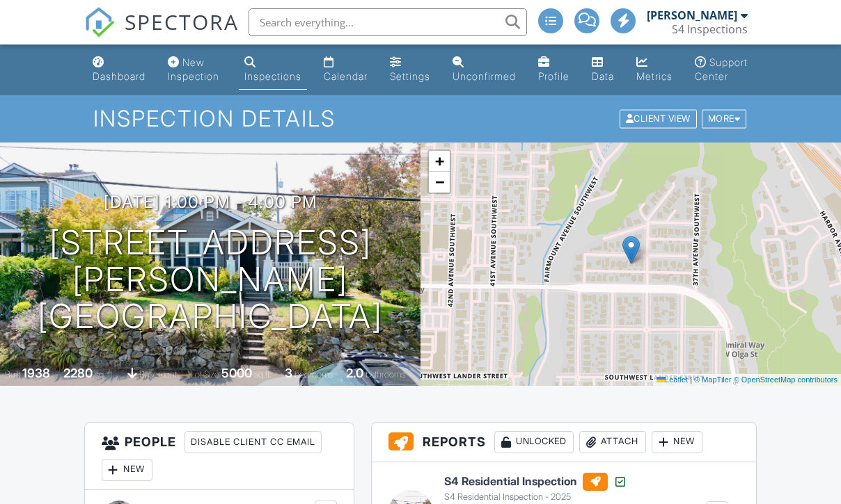  What do you see at coordinates (713, 380) in the screenshot?
I see `a: © MapTiler` at bounding box center [713, 380].